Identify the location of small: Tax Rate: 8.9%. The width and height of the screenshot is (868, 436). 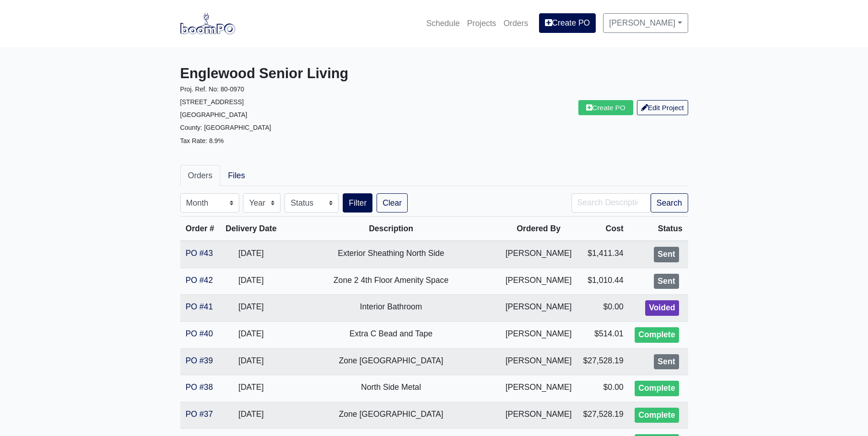
(202, 141).